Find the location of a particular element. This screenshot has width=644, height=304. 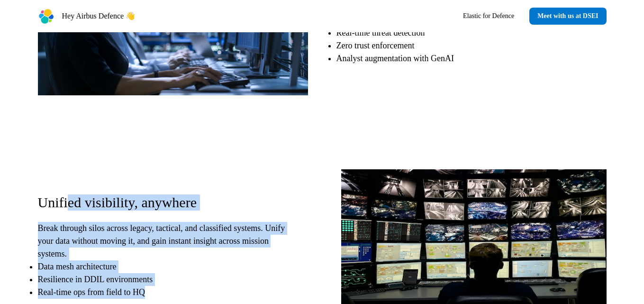

p: Hey Airbus Defence 👋 is located at coordinates (99, 16).